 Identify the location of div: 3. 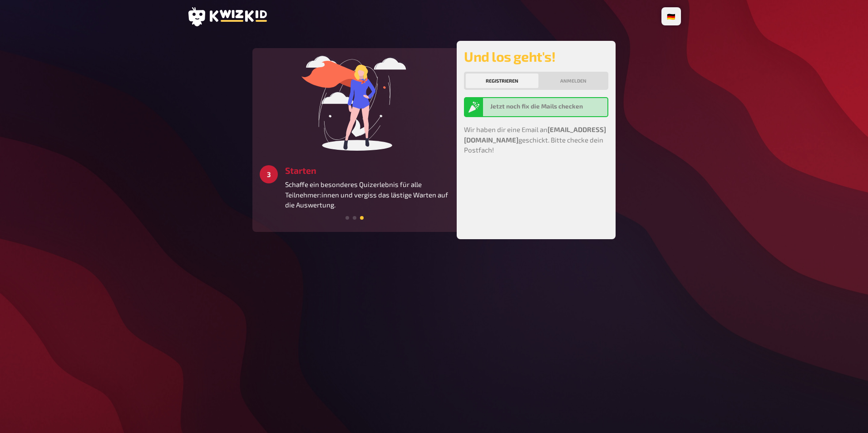
(269, 174).